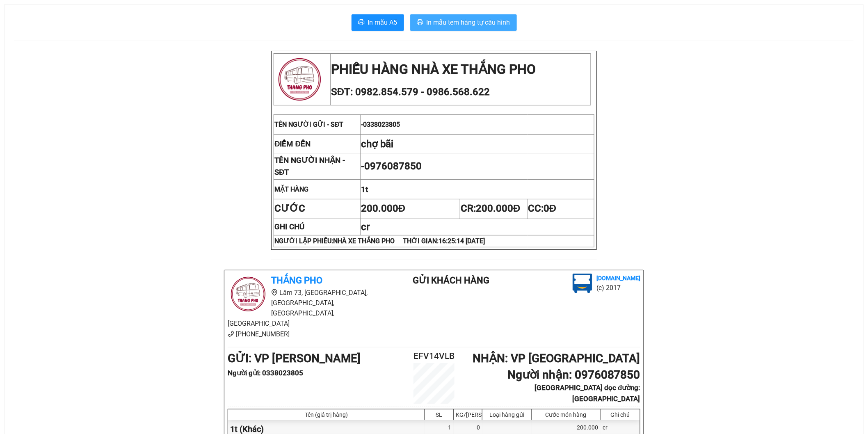 The height and width of the screenshot is (434, 868). I want to click on span: In mẫu tem hàng tự cấu hình, so click(468, 22).